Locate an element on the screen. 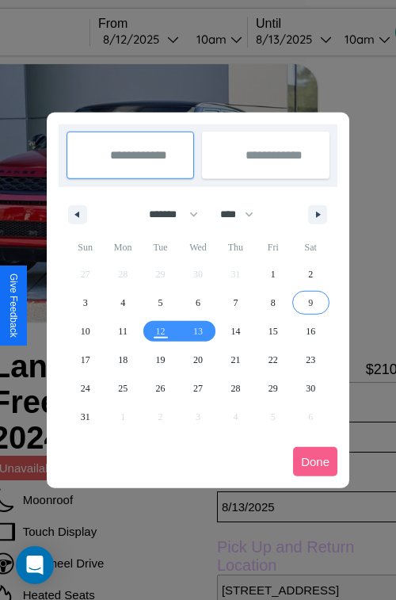 Image resolution: width=396 pixels, height=600 pixels. span: 27 is located at coordinates (198, 388).